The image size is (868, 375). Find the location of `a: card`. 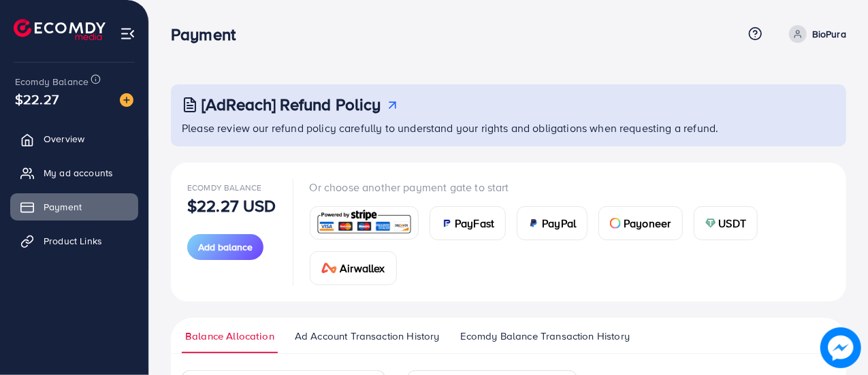

a: card is located at coordinates (364, 222).